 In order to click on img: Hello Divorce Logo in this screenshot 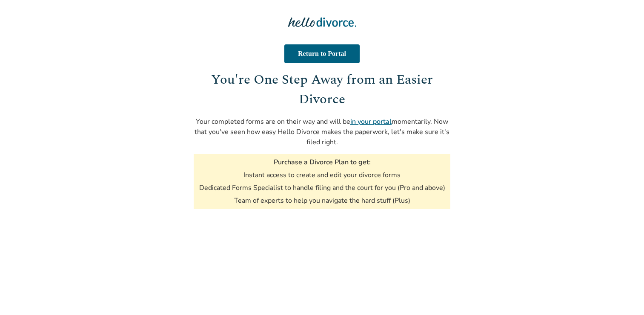, I will do `click(322, 22)`.